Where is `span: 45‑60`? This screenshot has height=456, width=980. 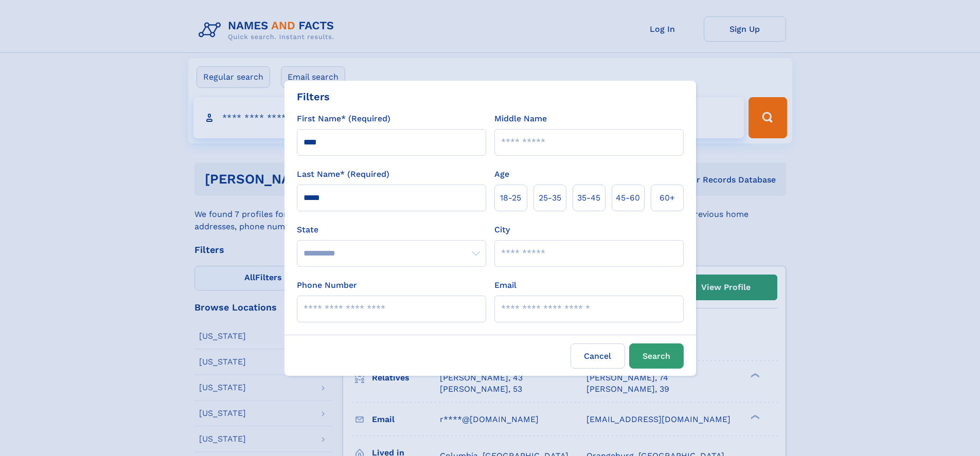
span: 45‑60 is located at coordinates (628, 198).